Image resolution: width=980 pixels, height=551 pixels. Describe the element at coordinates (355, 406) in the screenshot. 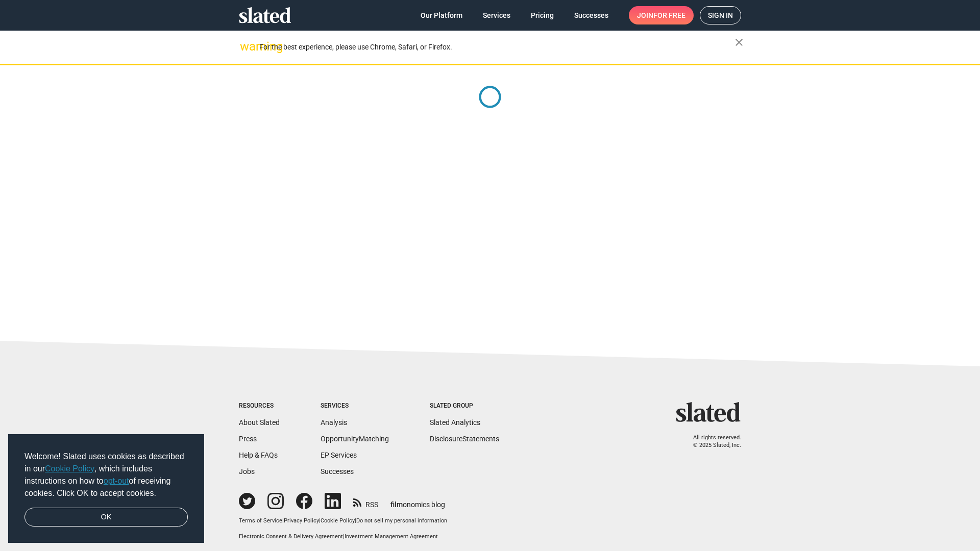

I see `div: Services` at that location.